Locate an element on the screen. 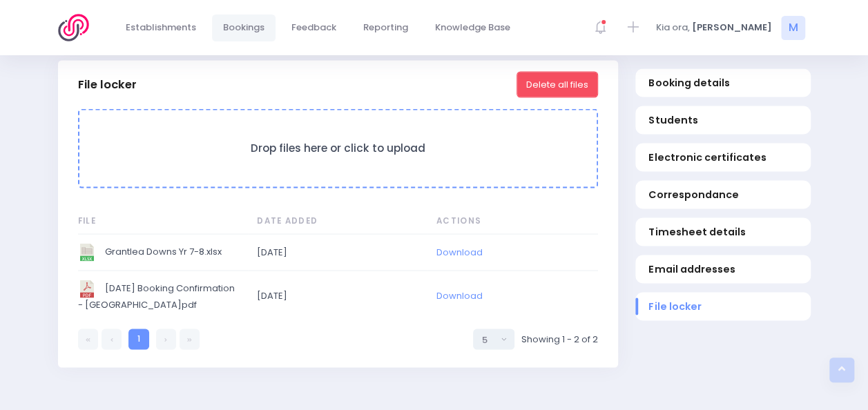 The width and height of the screenshot is (868, 410). span: Timesheet details is located at coordinates (723, 232).